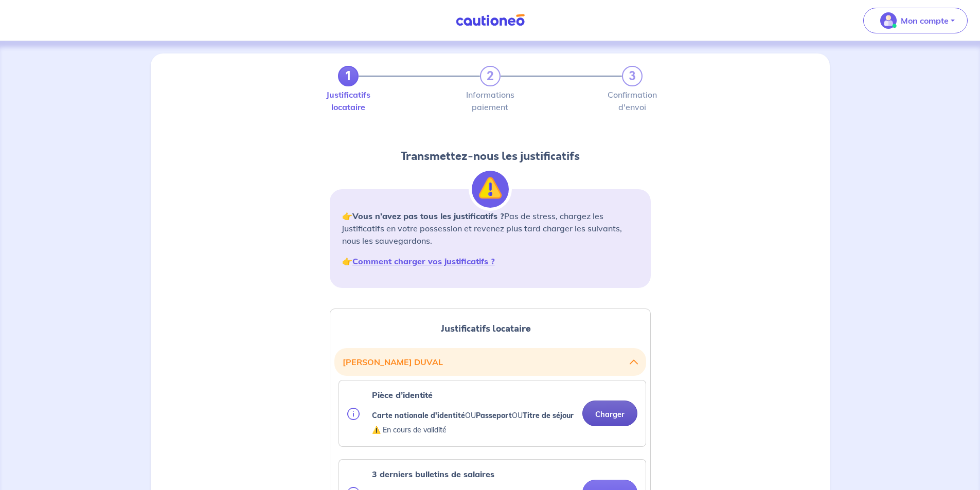  I want to click on label: Informations paiement, so click(490, 101).